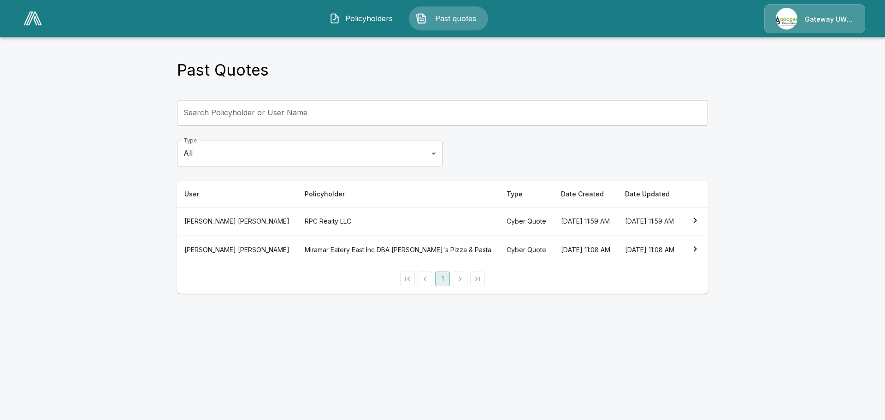 This screenshot has height=420, width=885. I want to click on th: Date Updated, so click(650, 194).